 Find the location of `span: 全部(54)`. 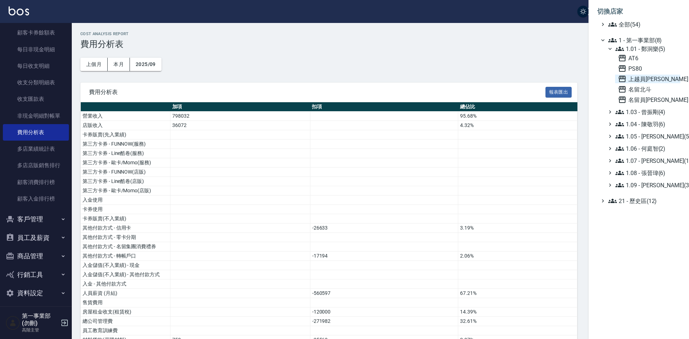

span: 全部(54) is located at coordinates (643, 24).